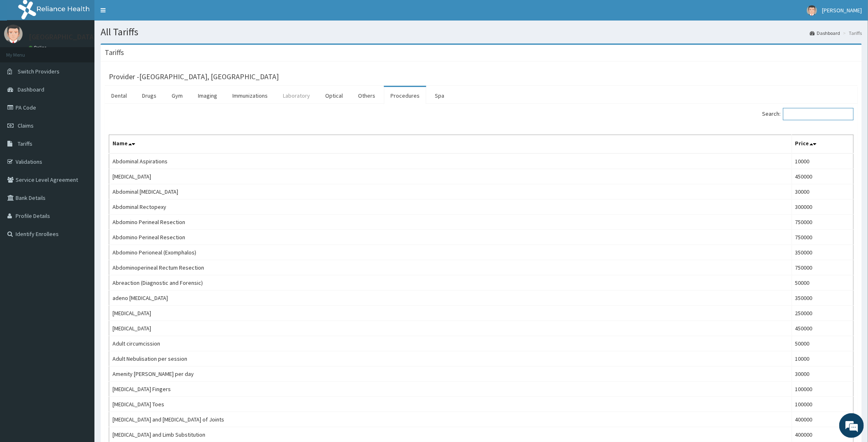  I want to click on a: Procedures, so click(405, 96).